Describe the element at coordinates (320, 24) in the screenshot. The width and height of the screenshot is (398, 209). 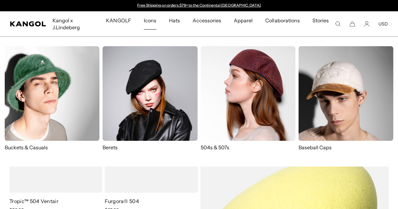
I see `span: Stories` at that location.